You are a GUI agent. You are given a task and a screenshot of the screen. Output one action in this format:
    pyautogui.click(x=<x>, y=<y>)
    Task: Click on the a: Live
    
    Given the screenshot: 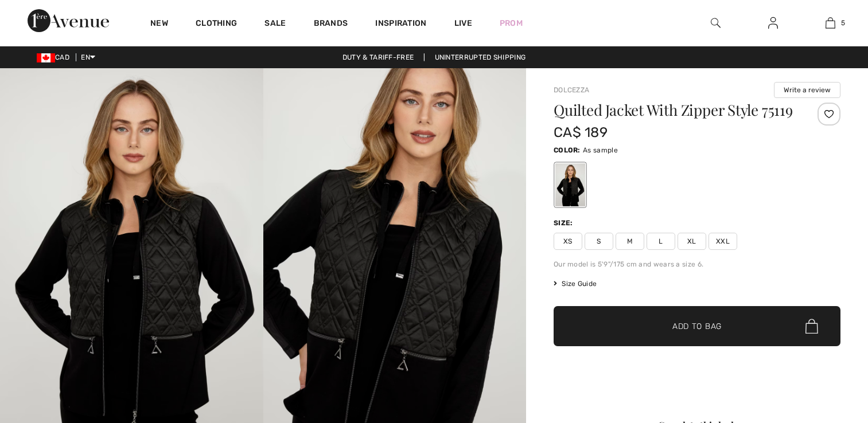 What is the action you would take?
    pyautogui.click(x=463, y=23)
    